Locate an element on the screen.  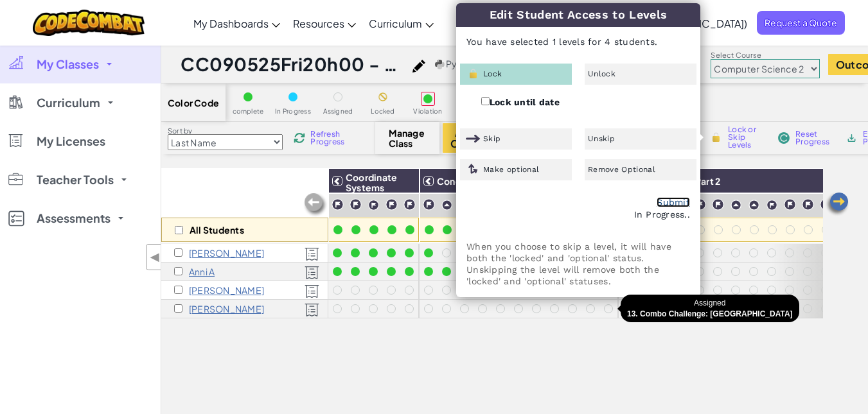
h3: Edit Student Access to Levels is located at coordinates (578, 15).